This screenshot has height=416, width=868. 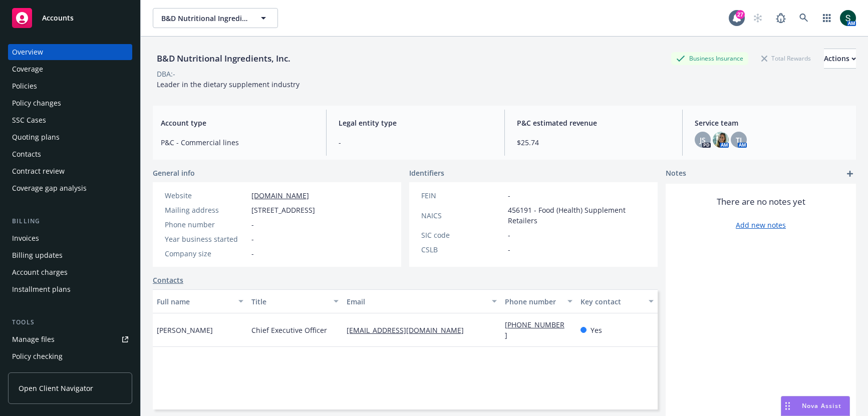 I want to click on div: Key contact, so click(x=611, y=302).